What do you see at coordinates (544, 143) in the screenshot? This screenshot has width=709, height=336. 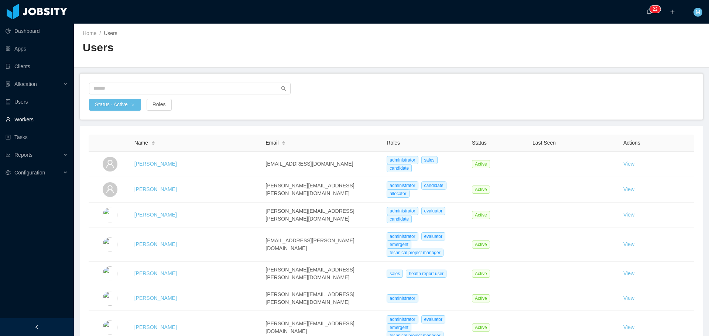 I see `span: Last Seen` at bounding box center [544, 143].